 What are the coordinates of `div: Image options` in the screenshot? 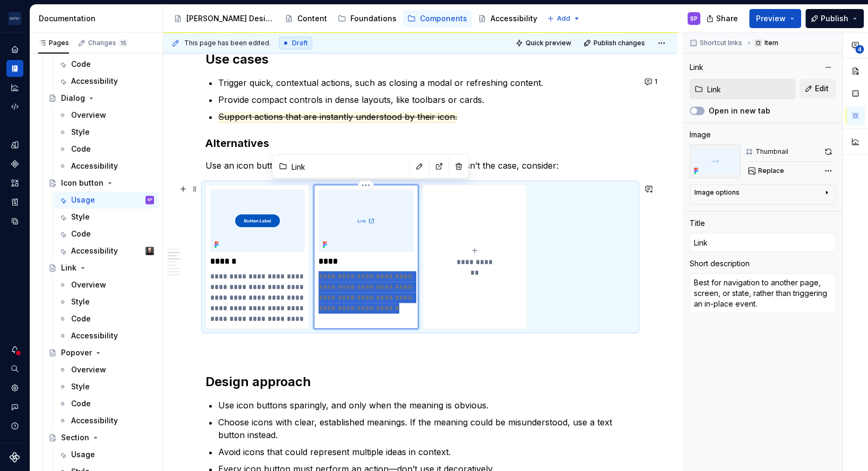 It's located at (717, 193).